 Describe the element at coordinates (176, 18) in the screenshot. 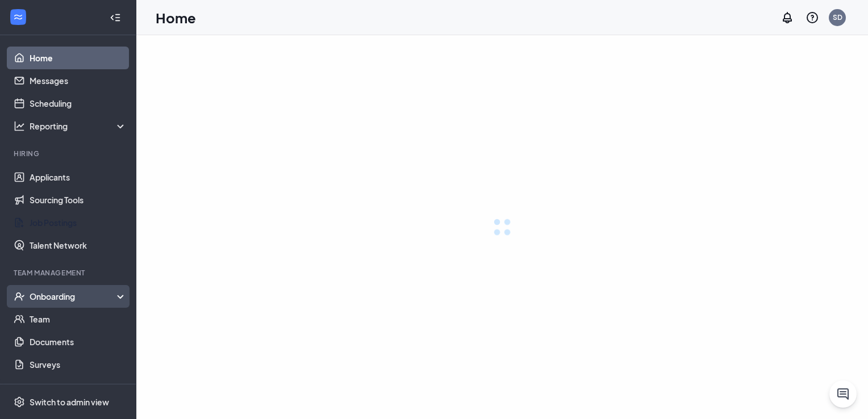

I see `h1: Home` at that location.